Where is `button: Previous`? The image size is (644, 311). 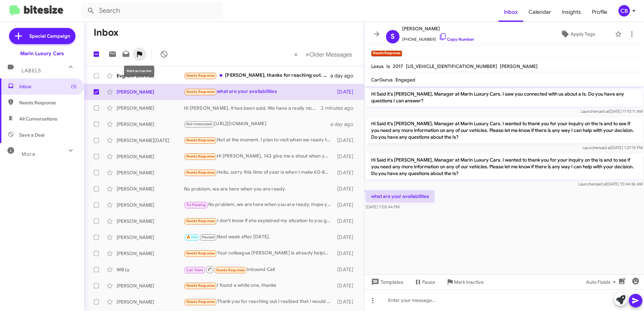
button: Previous is located at coordinates (296, 54).